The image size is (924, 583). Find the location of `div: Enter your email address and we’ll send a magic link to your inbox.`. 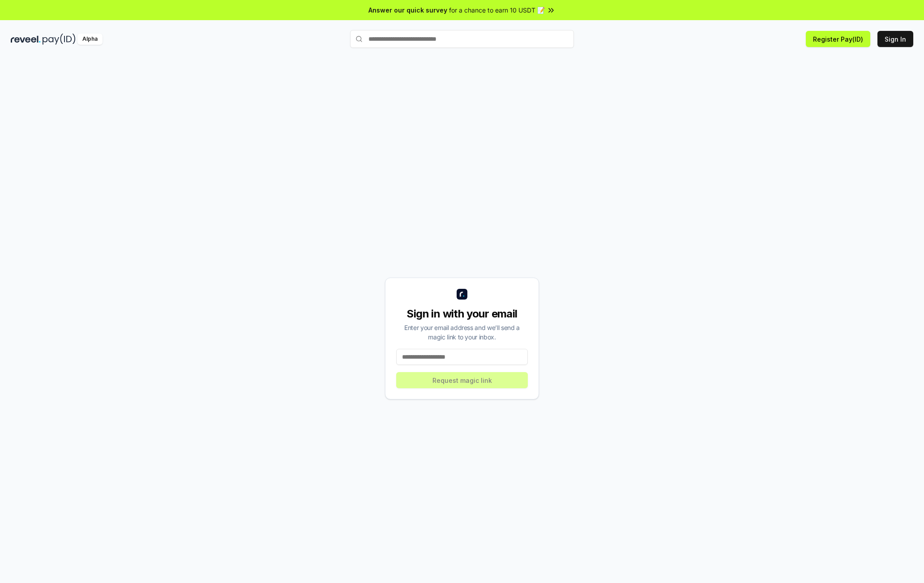

div: Enter your email address and we’ll send a magic link to your inbox. is located at coordinates (462, 332).